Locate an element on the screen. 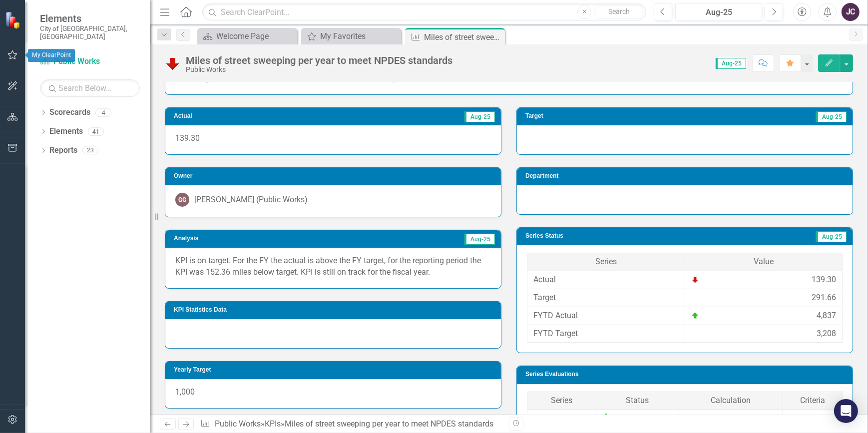 Image resolution: width=868 pixels, height=433 pixels. div: 41 is located at coordinates (96, 131).